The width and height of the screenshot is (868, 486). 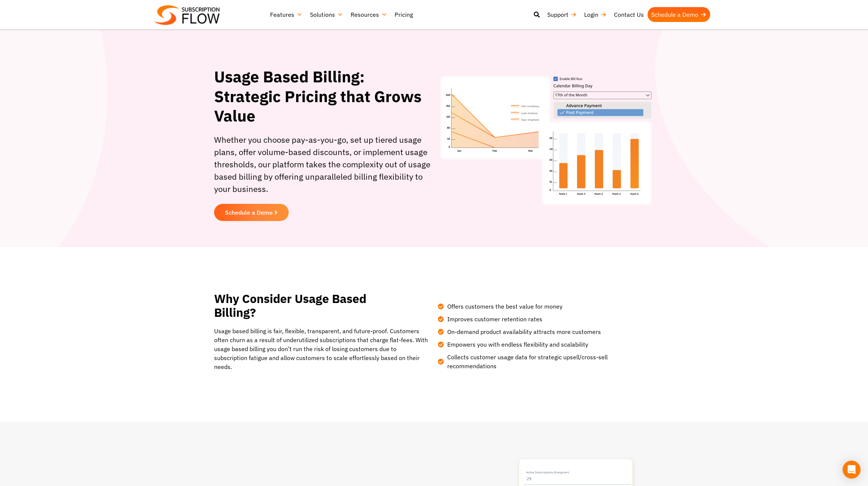 I want to click on span: Offers customers the best value for money, so click(x=504, y=307).